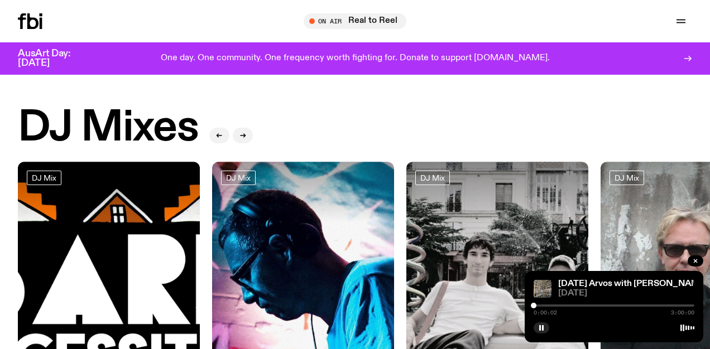 Image resolution: width=710 pixels, height=349 pixels. I want to click on img: A corner shot of the fbi music library, so click(543, 289).